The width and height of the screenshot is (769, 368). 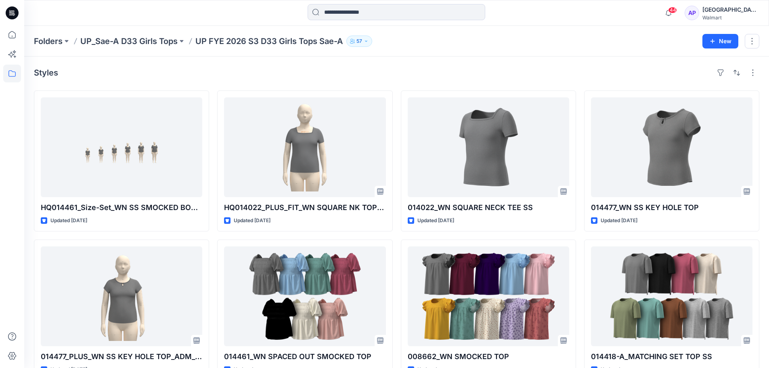 I want to click on p: 014022_WN SQUARE NECK TEE SS, so click(x=489, y=208).